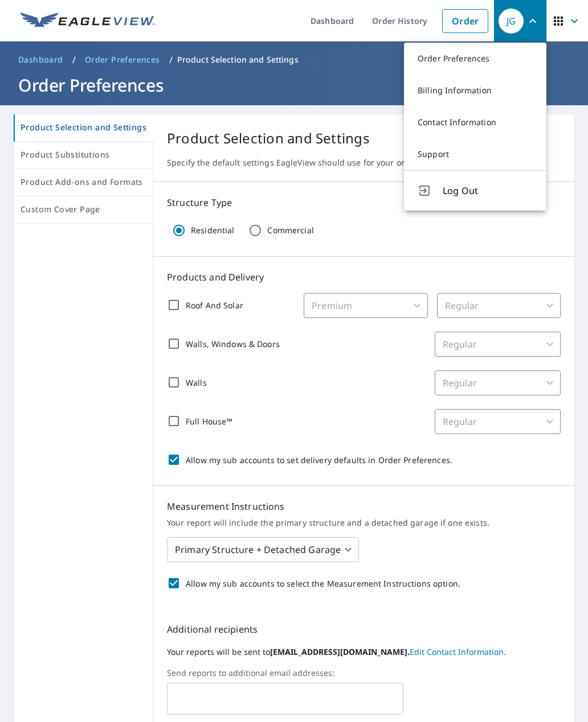 The height and width of the screenshot is (722, 588). I want to click on a: EditContactInfo, so click(457, 651).